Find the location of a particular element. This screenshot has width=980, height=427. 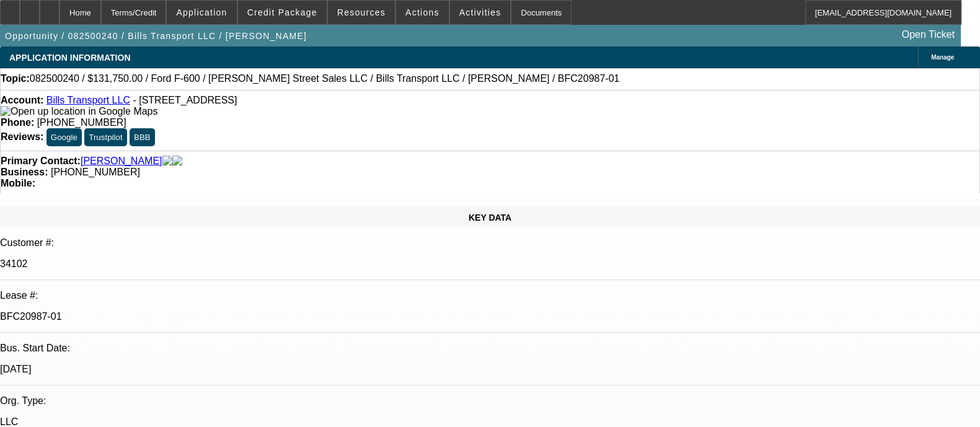

span: KEY DATA is located at coordinates (489, 218).